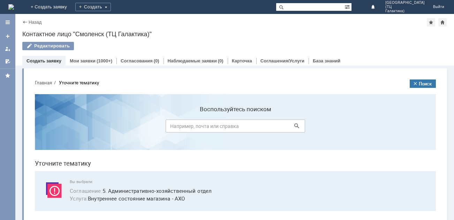 The image size is (454, 220). I want to click on span: Запрос на обслуживание, so click(60, 193).